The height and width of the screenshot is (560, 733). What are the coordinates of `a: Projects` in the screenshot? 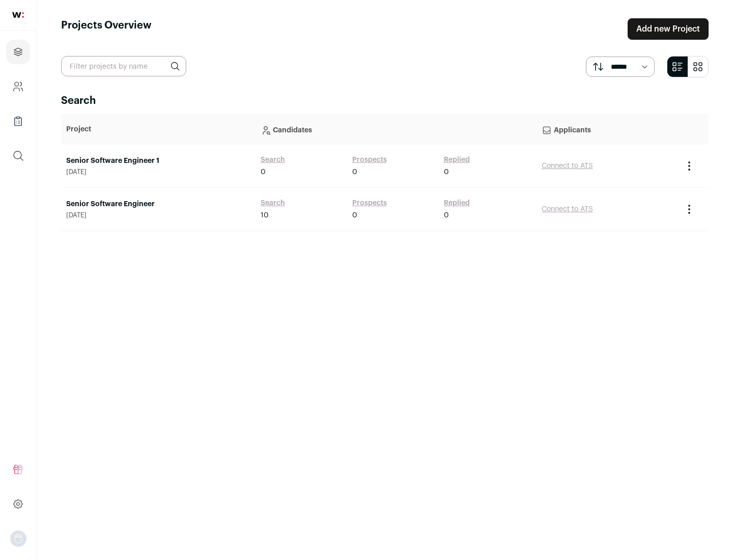 It's located at (18, 52).